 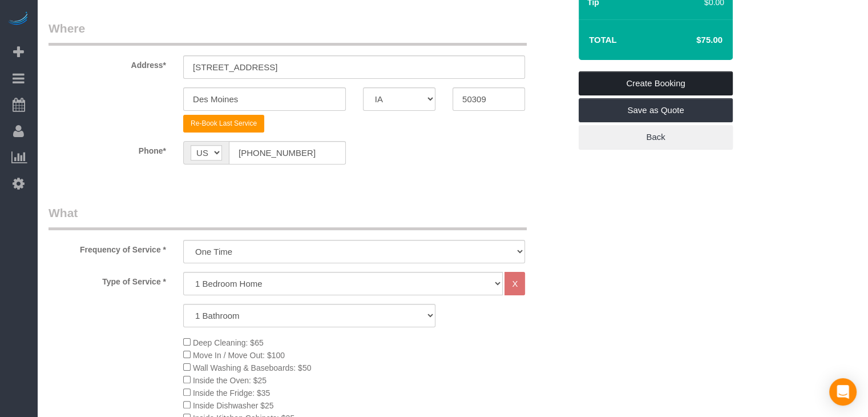 What do you see at coordinates (228, 343) in the screenshot?
I see `span: Deep Cleaning: $65` at bounding box center [228, 343].